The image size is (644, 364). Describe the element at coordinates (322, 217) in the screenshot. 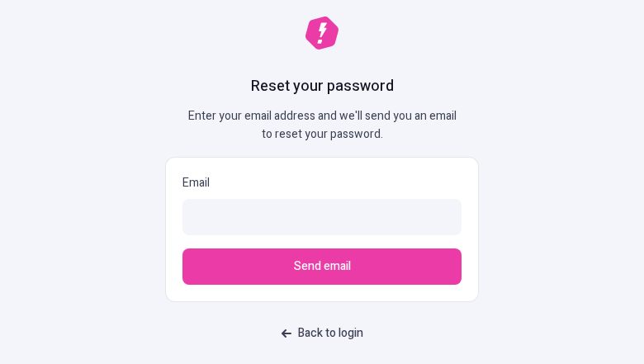

I see `input: Email` at that location.